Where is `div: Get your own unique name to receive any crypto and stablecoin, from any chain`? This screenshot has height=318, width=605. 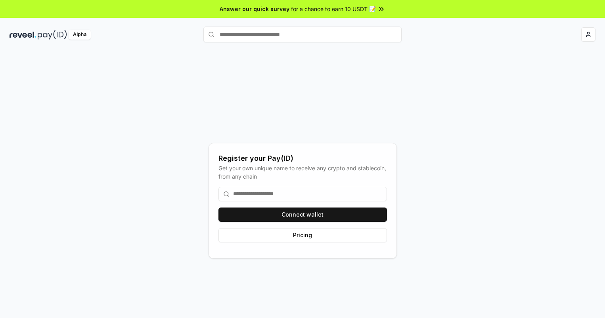 div: Get your own unique name to receive any crypto and stablecoin, from any chain is located at coordinates (302, 172).